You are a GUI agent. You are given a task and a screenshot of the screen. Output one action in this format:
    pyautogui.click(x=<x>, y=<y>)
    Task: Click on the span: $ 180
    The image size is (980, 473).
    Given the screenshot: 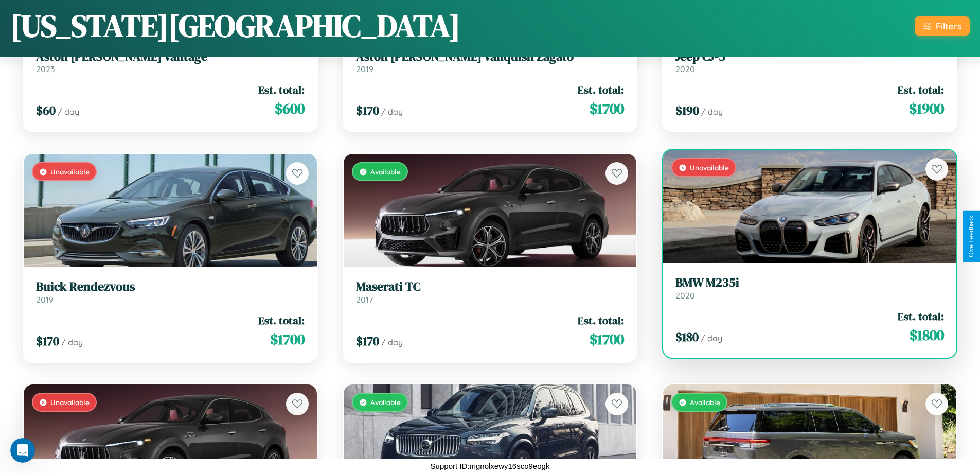 What is the action you would take?
    pyautogui.click(x=687, y=336)
    